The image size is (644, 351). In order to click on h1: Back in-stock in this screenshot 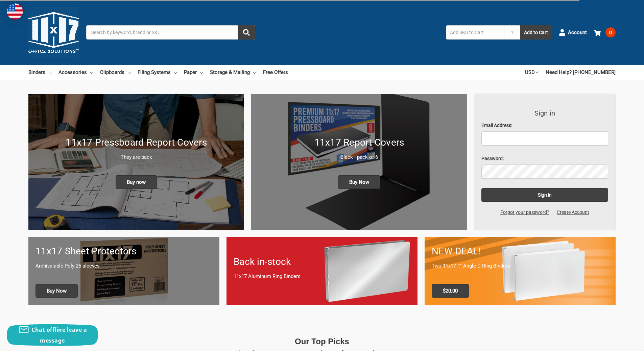, I will do `click(322, 262)`.